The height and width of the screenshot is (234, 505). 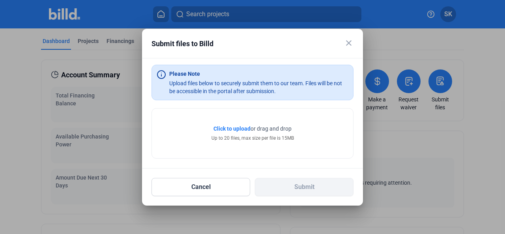 What do you see at coordinates (201, 187) in the screenshot?
I see `button: Cancel` at bounding box center [201, 187].